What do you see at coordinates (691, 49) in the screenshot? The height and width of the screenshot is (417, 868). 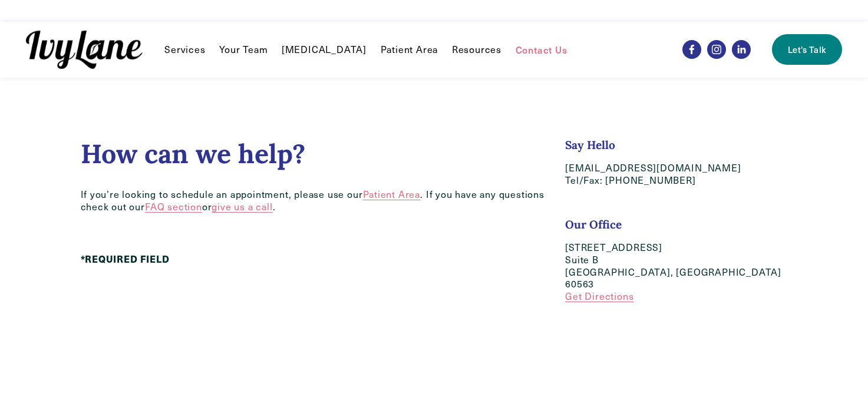 I see `a: Facebook` at bounding box center [691, 49].